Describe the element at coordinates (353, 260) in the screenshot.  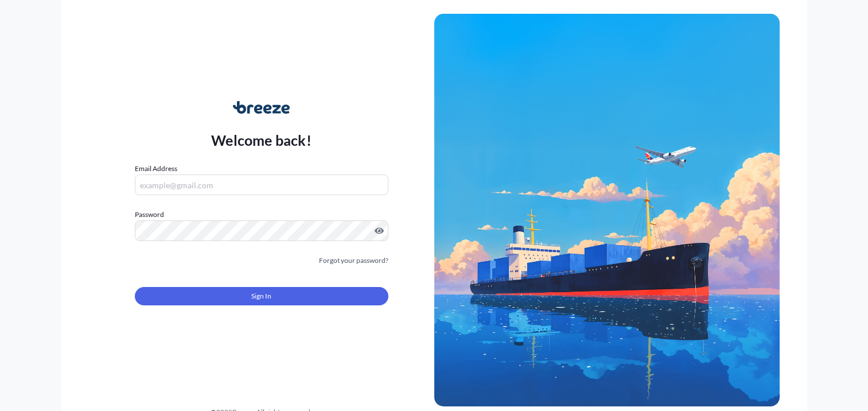
I see `a: Forgot your password?` at that location.